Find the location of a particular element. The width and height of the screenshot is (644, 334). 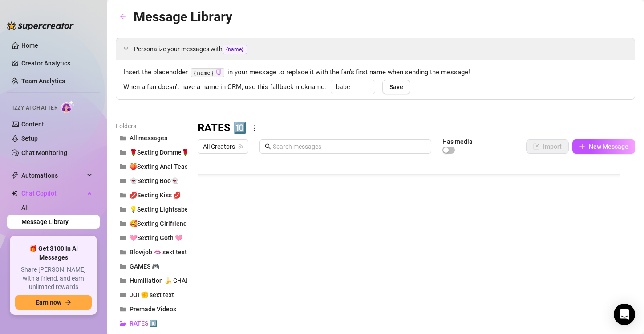

span: All messages is located at coordinates (148, 138).